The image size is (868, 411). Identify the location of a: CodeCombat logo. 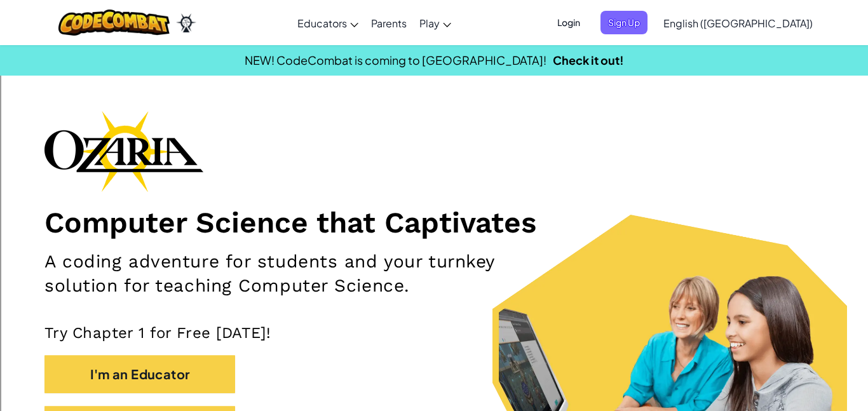
(114, 22).